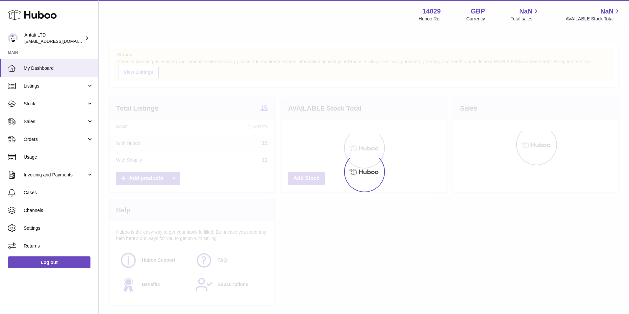  What do you see at coordinates (59, 210) in the screenshot?
I see `span: Channels` at bounding box center [59, 210].